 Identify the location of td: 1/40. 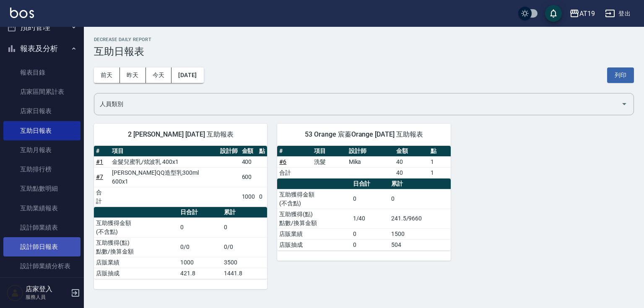
(370, 218).